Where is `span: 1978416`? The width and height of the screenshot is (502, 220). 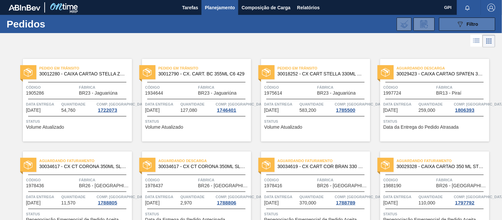
span: 1978416 is located at coordinates (273, 185).